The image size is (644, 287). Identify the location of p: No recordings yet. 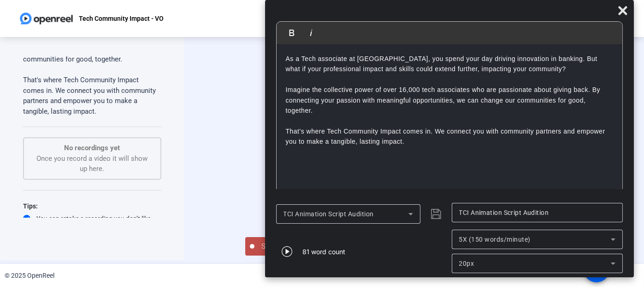
(92, 148).